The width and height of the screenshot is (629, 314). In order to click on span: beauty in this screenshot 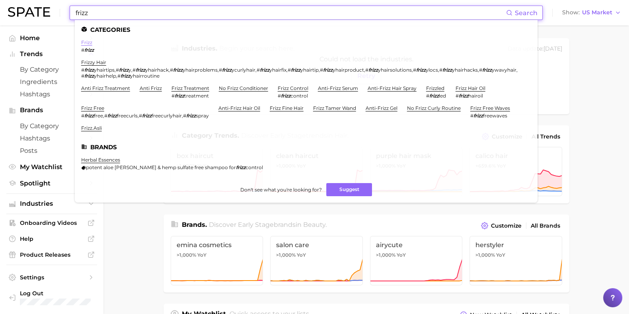, I will do `click(314, 224)`.